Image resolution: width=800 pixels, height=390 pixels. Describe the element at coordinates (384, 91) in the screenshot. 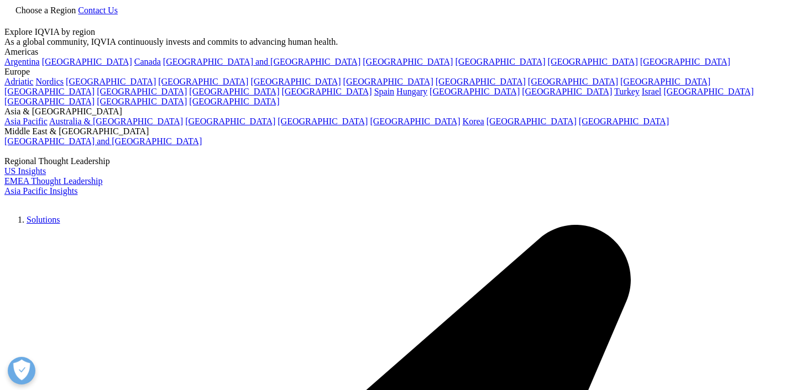

I see `a: Spain` at that location.